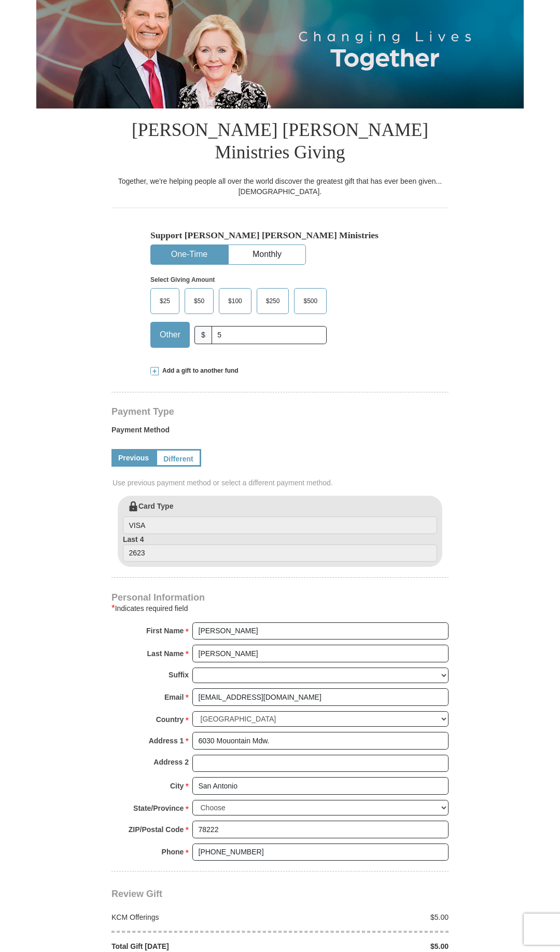 The width and height of the screenshot is (560, 952). What do you see at coordinates (269, 335) in the screenshot?
I see `input: Other Amount` at bounding box center [269, 335].